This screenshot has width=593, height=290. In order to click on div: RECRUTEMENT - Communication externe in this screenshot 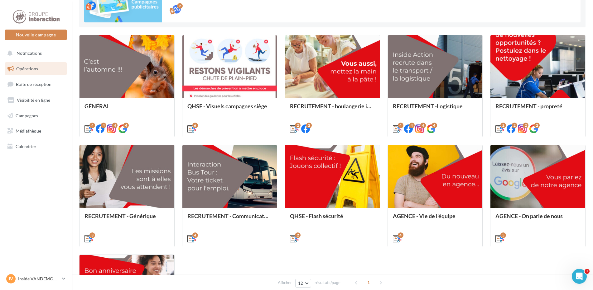, I will do `click(230, 219)`.